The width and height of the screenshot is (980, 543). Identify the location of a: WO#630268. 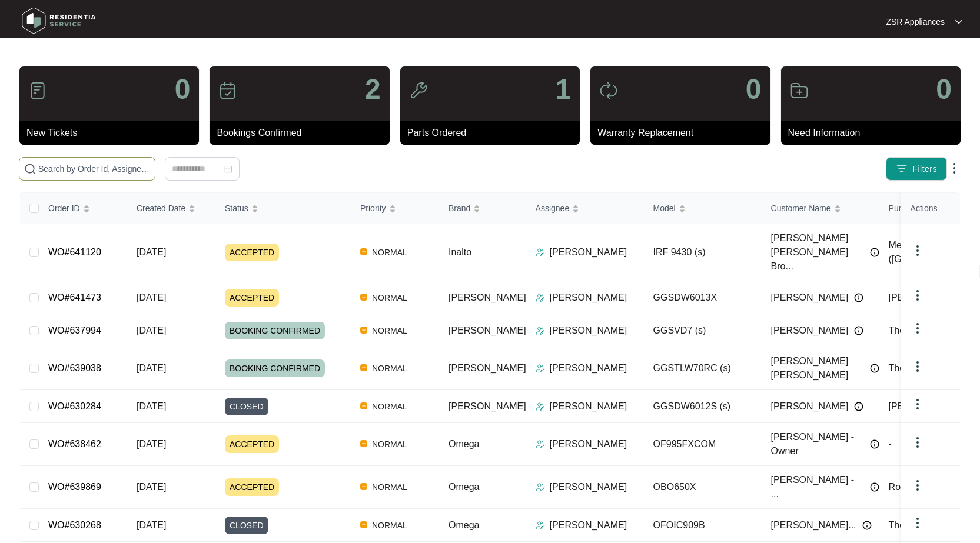
(75, 525).